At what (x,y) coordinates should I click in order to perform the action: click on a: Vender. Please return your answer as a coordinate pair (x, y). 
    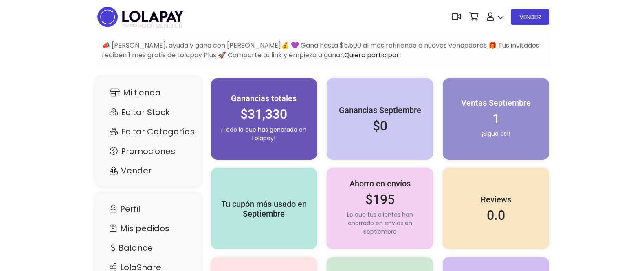
    Looking at the image, I should click on (148, 171).